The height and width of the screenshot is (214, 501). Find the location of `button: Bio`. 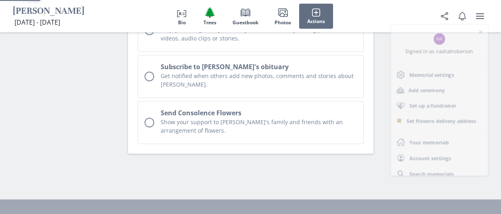

button: Bio is located at coordinates (182, 16).